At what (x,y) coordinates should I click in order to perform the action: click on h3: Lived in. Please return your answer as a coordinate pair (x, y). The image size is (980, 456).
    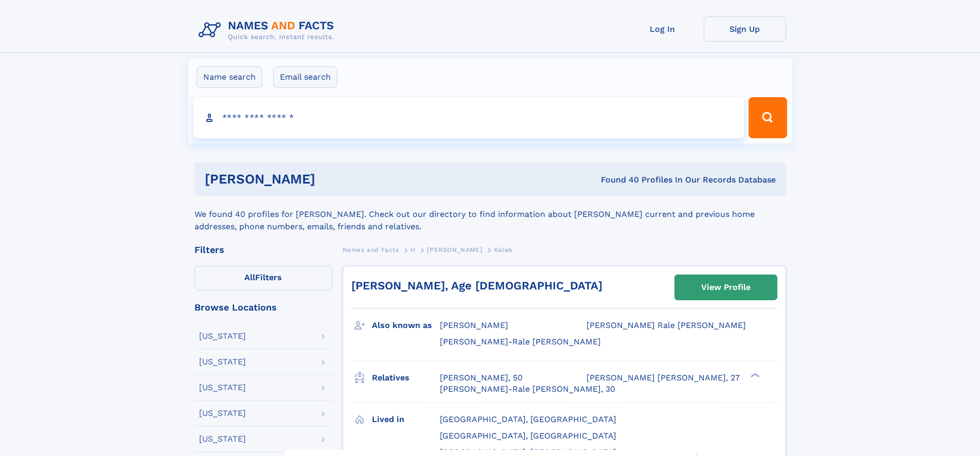
    Looking at the image, I should click on (406, 420).